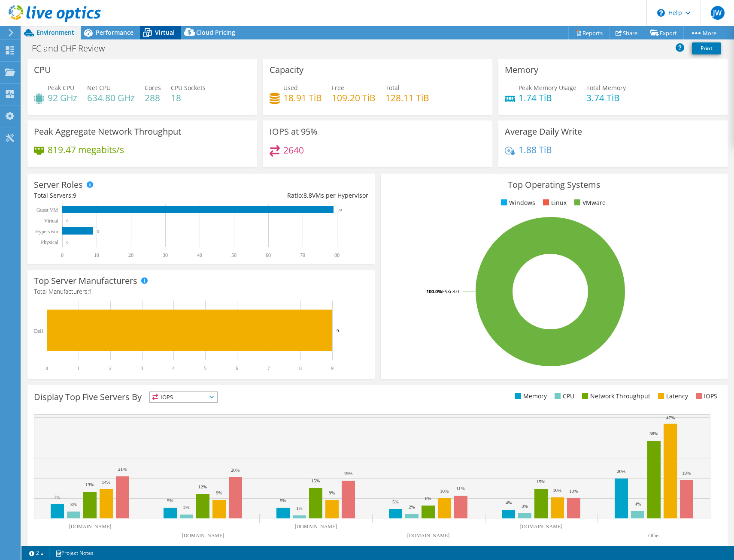 Image resolution: width=734 pixels, height=560 pixels. I want to click on text: 3%, so click(524, 506).